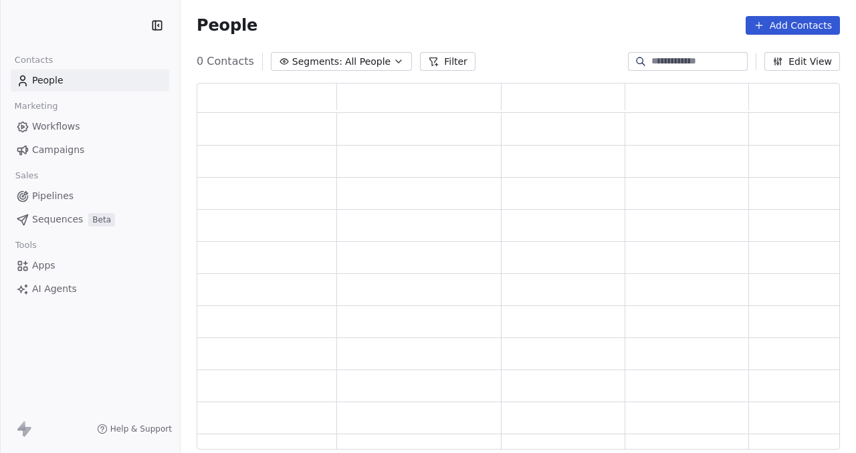 This screenshot has width=856, height=453. I want to click on span: Pipelines, so click(53, 196).